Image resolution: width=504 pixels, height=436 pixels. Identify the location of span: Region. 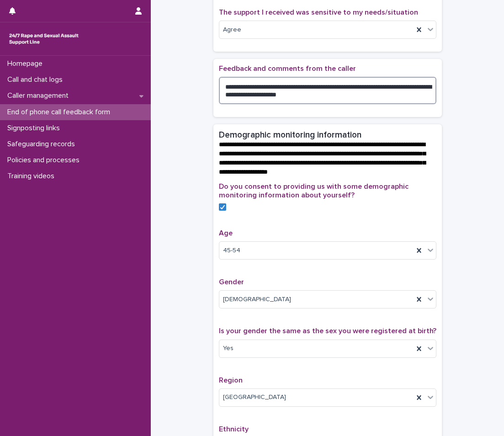
(230, 380).